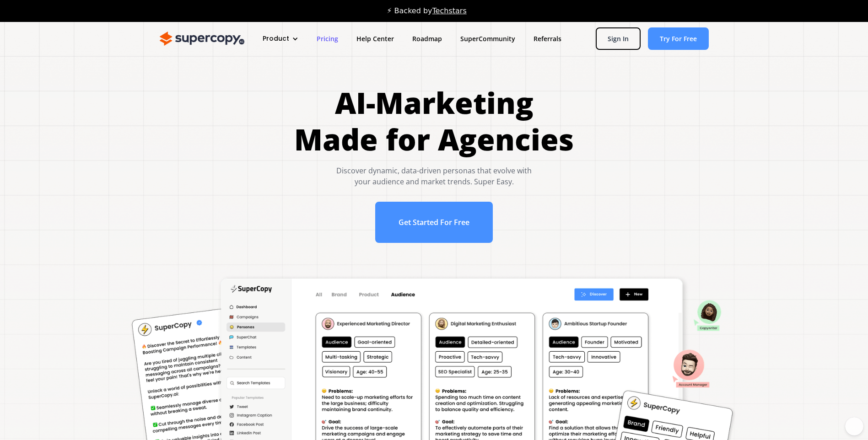 This screenshot has height=440, width=868. Describe the element at coordinates (427, 39) in the screenshot. I see `a: Roadmap` at that location.